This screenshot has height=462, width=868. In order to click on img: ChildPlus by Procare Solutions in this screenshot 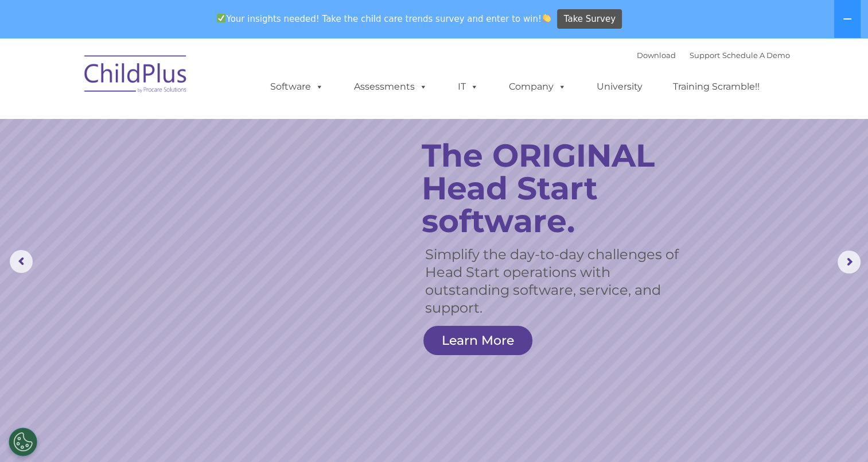, I will do `click(136, 76)`.